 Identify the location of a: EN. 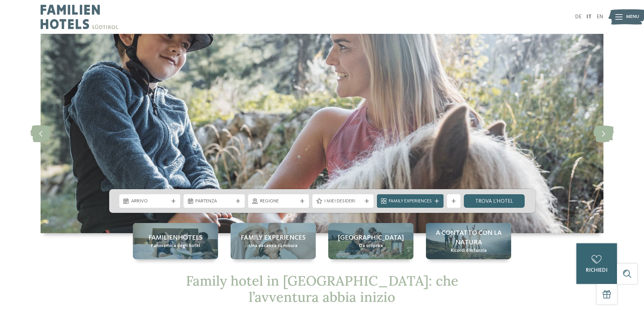
(600, 17).